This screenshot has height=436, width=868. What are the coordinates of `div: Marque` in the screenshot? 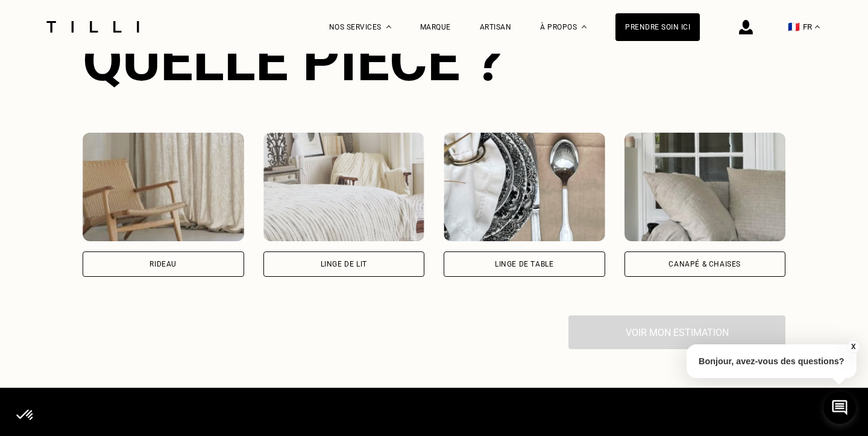 It's located at (435, 27).